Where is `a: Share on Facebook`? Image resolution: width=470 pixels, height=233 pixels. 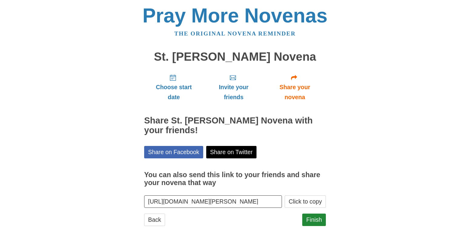 a: Share on Facebook is located at coordinates (174, 152).